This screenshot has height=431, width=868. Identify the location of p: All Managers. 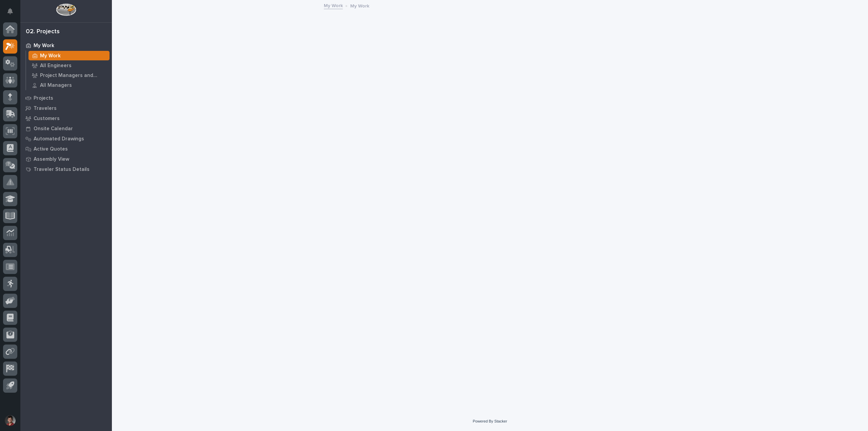
(56, 86).